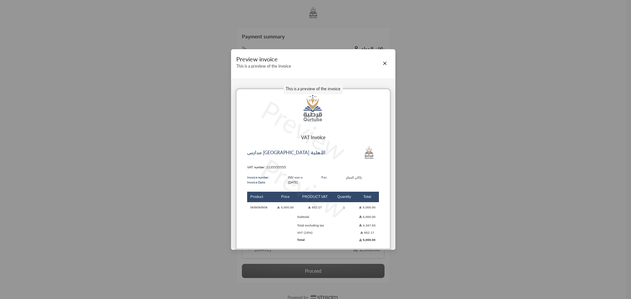  I want to click on td: VAT (15%), so click(326, 233).